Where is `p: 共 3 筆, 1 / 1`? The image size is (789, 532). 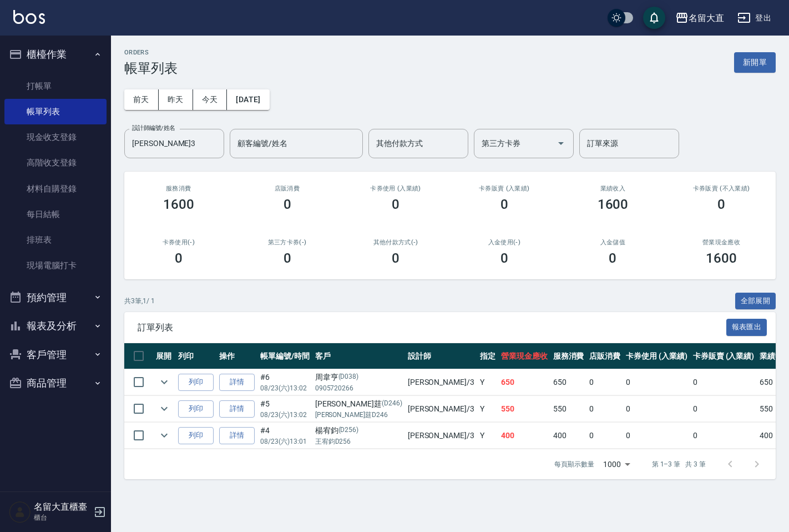 p: 共 3 筆, 1 / 1 is located at coordinates (139, 301).